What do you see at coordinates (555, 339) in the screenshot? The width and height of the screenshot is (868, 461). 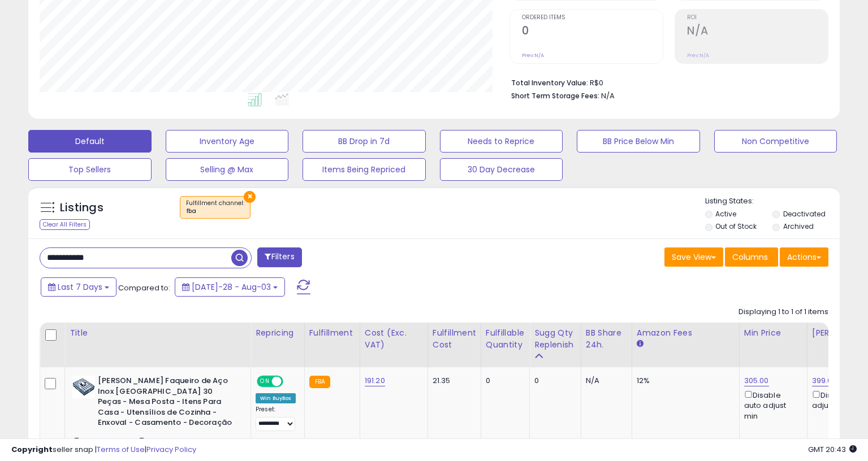 I see `div: Sugg Qty Replenish` at bounding box center [555, 339].